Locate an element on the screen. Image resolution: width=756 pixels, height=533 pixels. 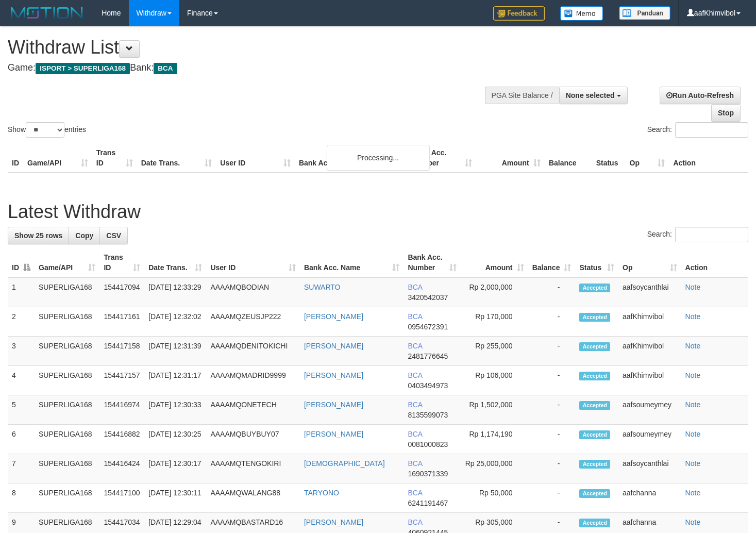
img: Button%20Memo.svg is located at coordinates (582, 13).